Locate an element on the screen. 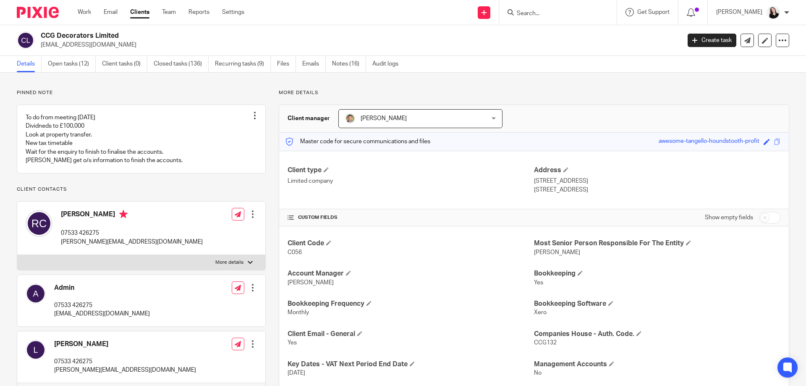 This screenshot has height=386, width=806. h4: Client Code is located at coordinates (411, 243).